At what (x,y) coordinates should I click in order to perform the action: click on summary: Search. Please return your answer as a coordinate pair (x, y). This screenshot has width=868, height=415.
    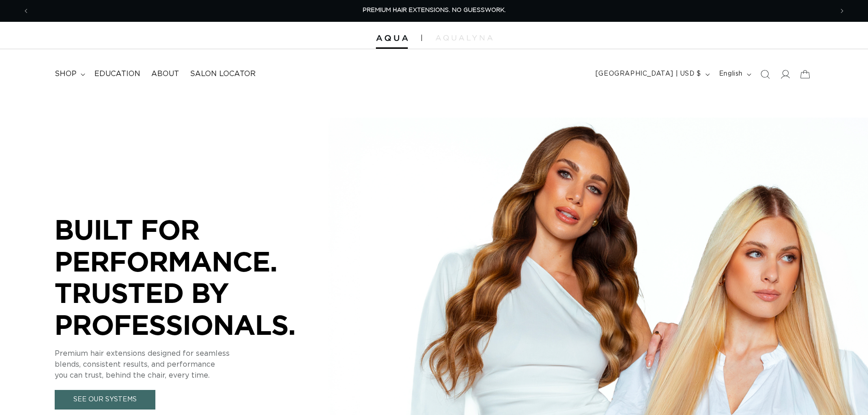
    Looking at the image, I should click on (765, 74).